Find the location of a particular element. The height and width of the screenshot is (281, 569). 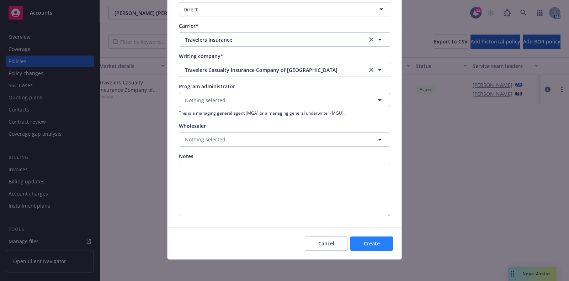

span: Cancel is located at coordinates (326, 243).